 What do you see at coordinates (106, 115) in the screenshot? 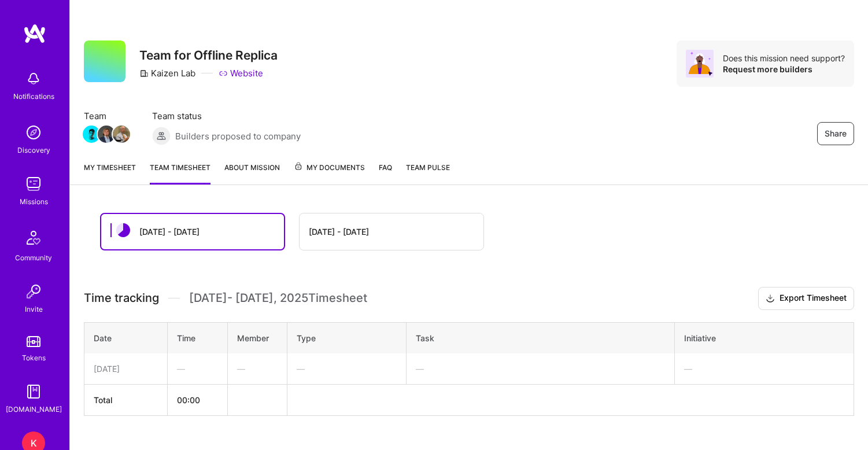
I see `span: Team` at bounding box center [106, 115].